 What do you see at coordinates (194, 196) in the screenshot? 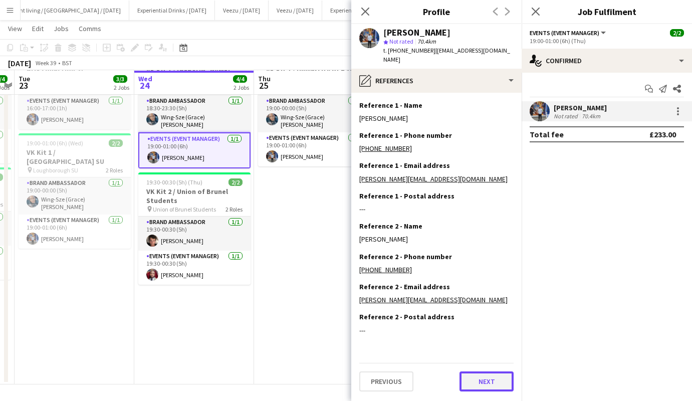
I see `h3: VK Kit 2 / Union of Brunel Students` at bounding box center [194, 196].